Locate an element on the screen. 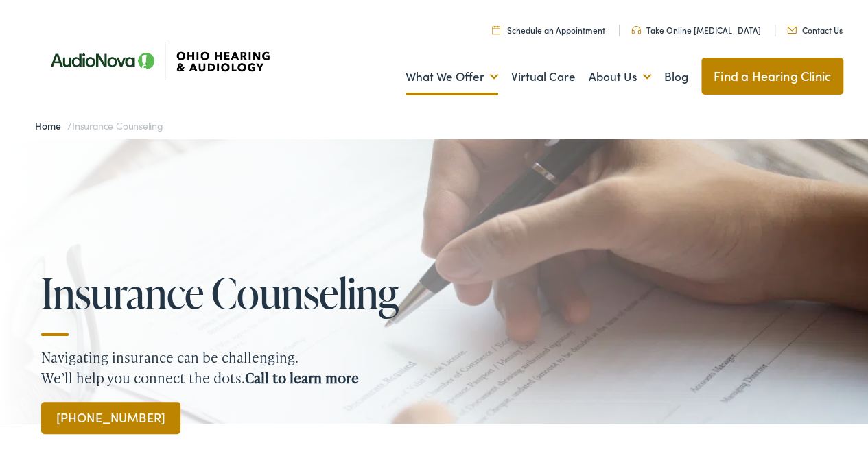 The image size is (868, 456). img: Calendar Icon to schedule a hearing appointment in Cincinnati, OH is located at coordinates (496, 27).